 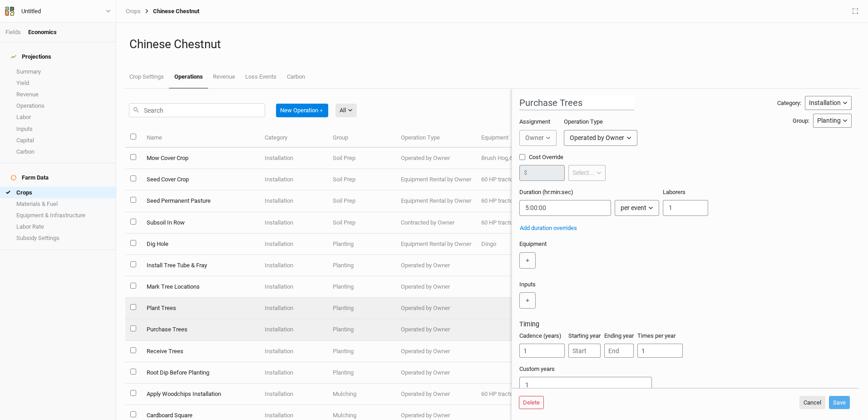 I want to click on div: per event, so click(x=633, y=208).